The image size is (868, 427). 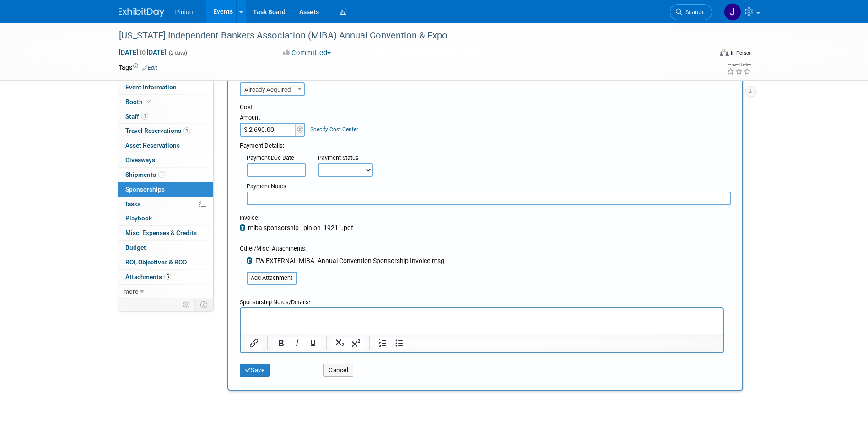 What do you see at coordinates (204, 305) in the screenshot?
I see `td: Toggle Event Tabs` at bounding box center [204, 305].